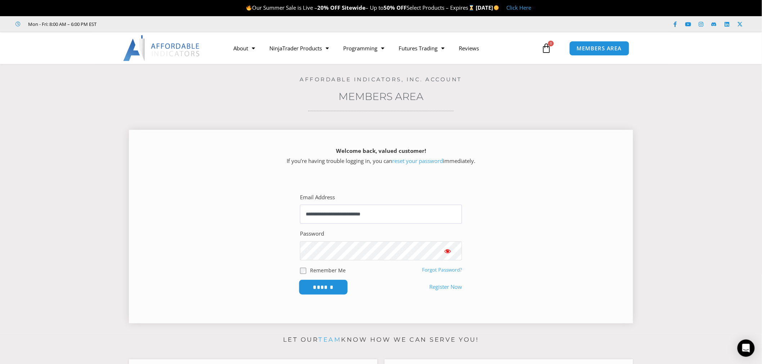  What do you see at coordinates (447, 251) in the screenshot?
I see `button: Show password` at bounding box center [447, 251].